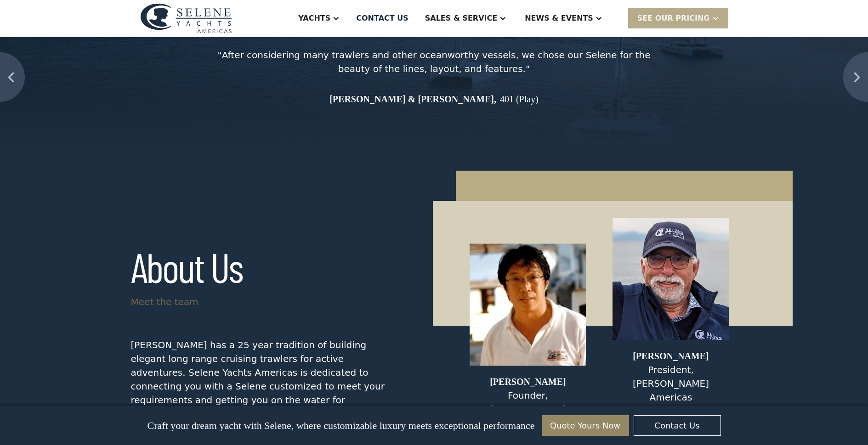  Describe the element at coordinates (434, 62) in the screenshot. I see `p: "After considering many trawlers and other oceanworthy vessels, we chose our Selene for the beaut...` at that location.